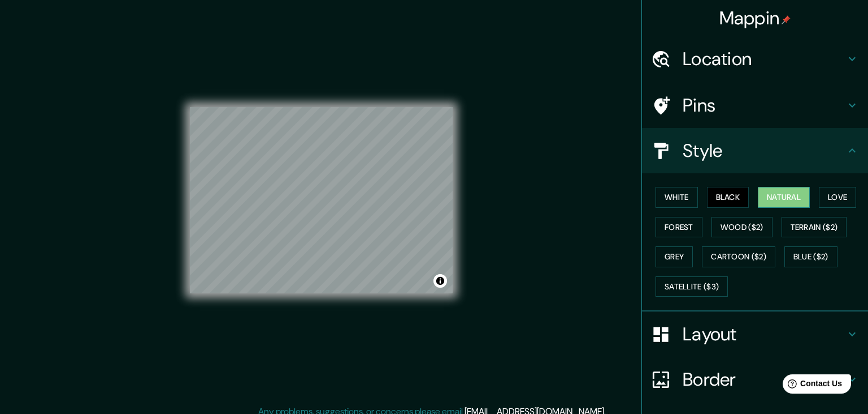 The image size is (868, 414). Describe the element at coordinates (764, 379) in the screenshot. I see `h4: Border` at that location.